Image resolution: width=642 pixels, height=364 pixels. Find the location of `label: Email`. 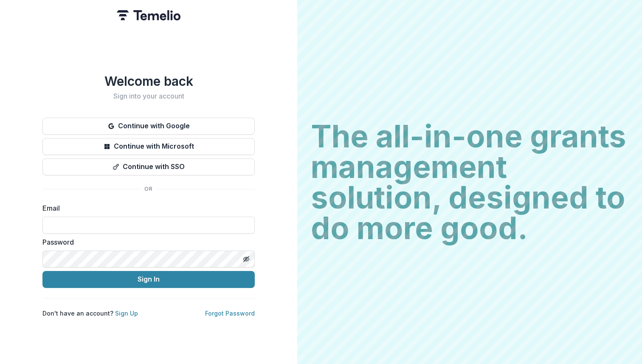

label: Email is located at coordinates (146, 208).